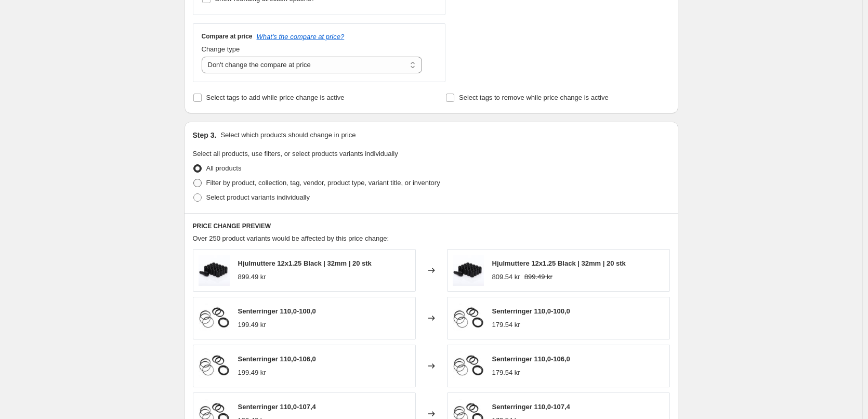 The image size is (868, 419). What do you see at coordinates (258, 197) in the screenshot?
I see `span: Select product variants individually` at bounding box center [258, 197].